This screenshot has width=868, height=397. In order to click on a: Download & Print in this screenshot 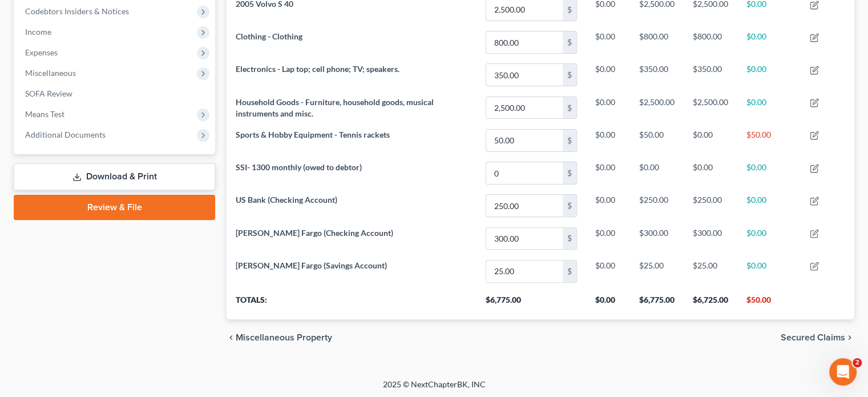, I will do `click(114, 176)`.